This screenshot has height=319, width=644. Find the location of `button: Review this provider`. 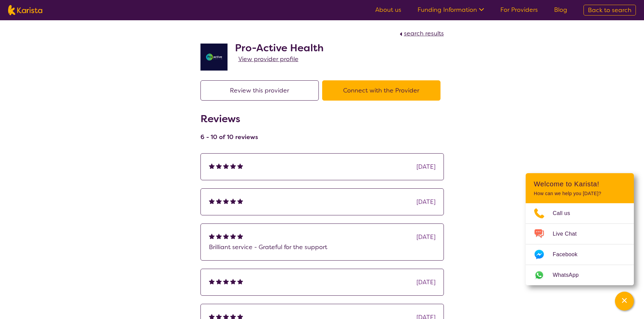

button: Review this provider is located at coordinates (260, 90).